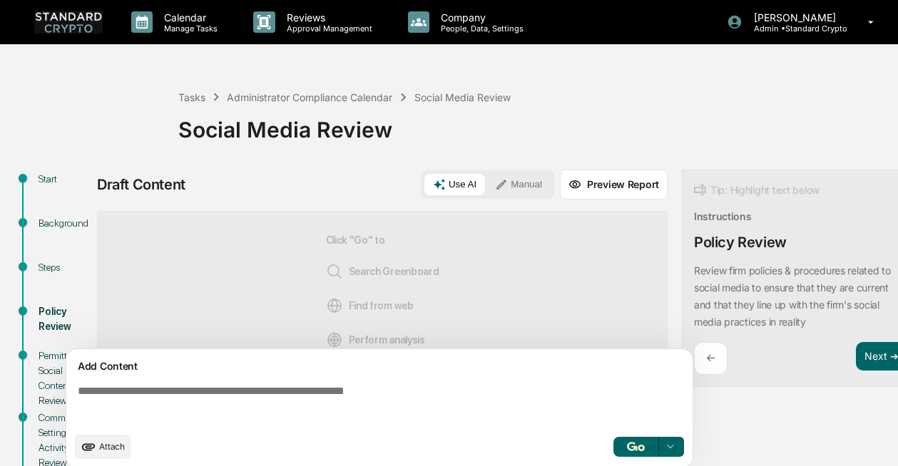  Describe the element at coordinates (63, 379) in the screenshot. I see `div: Permitted Social Content Review` at that location.